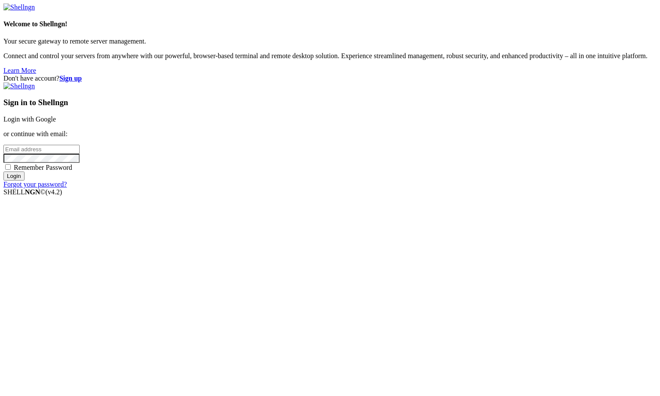  What do you see at coordinates (330, 56) in the screenshot?
I see `p: Connect and control your servers from anywhere with our powerful, browser-based terminal and remo...` at bounding box center [330, 56].